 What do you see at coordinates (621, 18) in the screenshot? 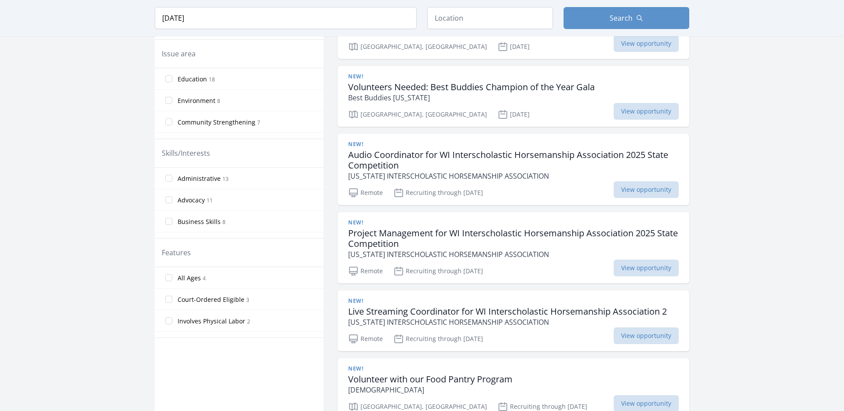
I see `span: Search` at bounding box center [621, 18].